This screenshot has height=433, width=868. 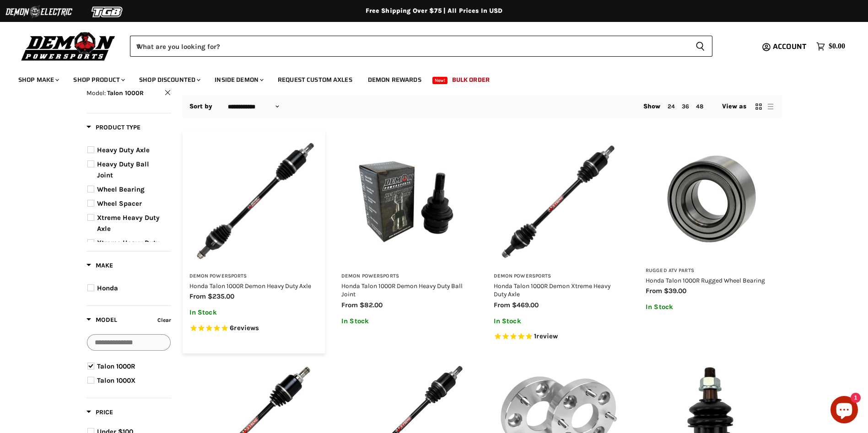 What do you see at coordinates (395, 80) in the screenshot?
I see `a: Demon Rewards` at bounding box center [395, 80].